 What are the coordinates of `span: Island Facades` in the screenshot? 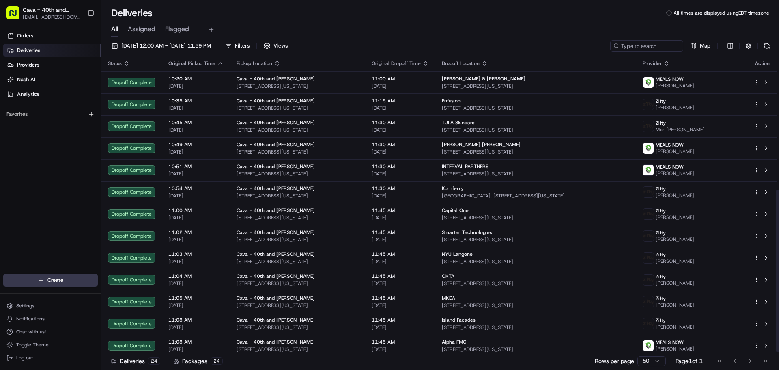 It's located at (459, 320).